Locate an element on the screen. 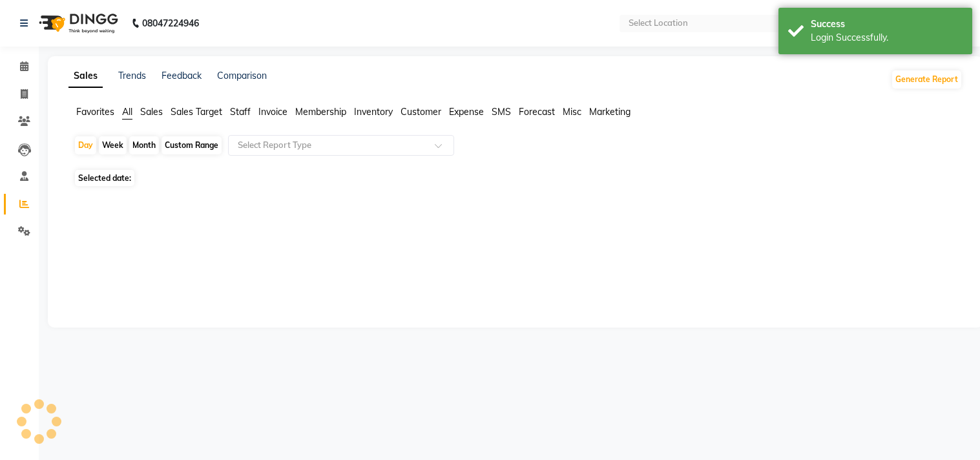  img: logo is located at coordinates (77, 23).